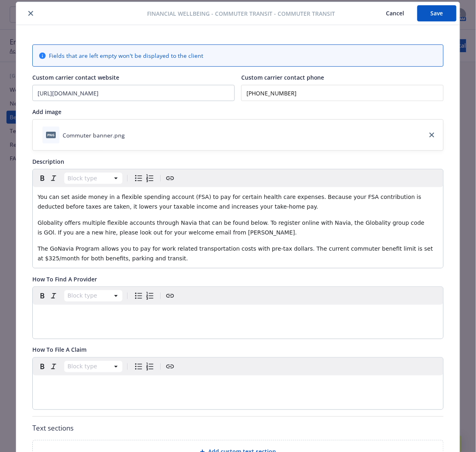 This screenshot has width=476, height=452. I want to click on a: close, so click(432, 135).